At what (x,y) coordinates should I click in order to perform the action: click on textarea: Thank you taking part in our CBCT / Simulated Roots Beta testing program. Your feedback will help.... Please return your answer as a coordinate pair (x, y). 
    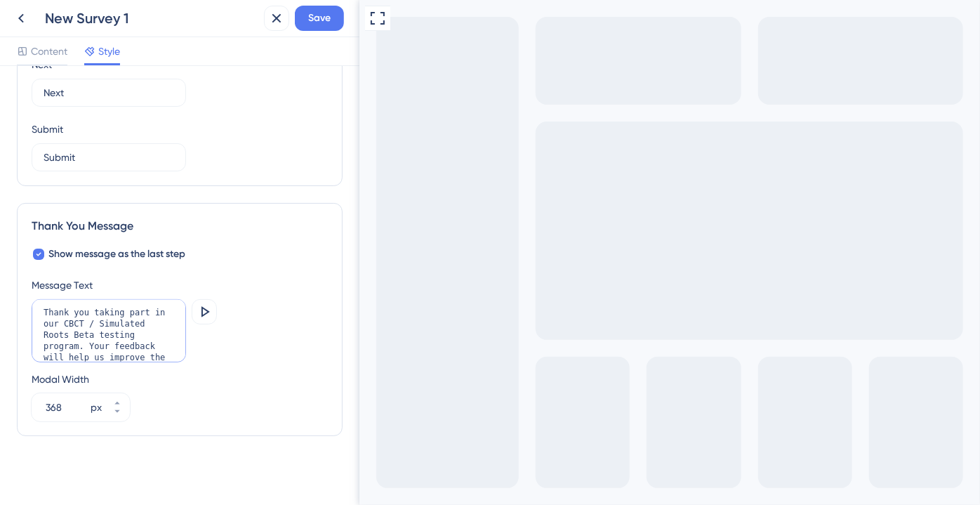
    Looking at the image, I should click on (109, 330).